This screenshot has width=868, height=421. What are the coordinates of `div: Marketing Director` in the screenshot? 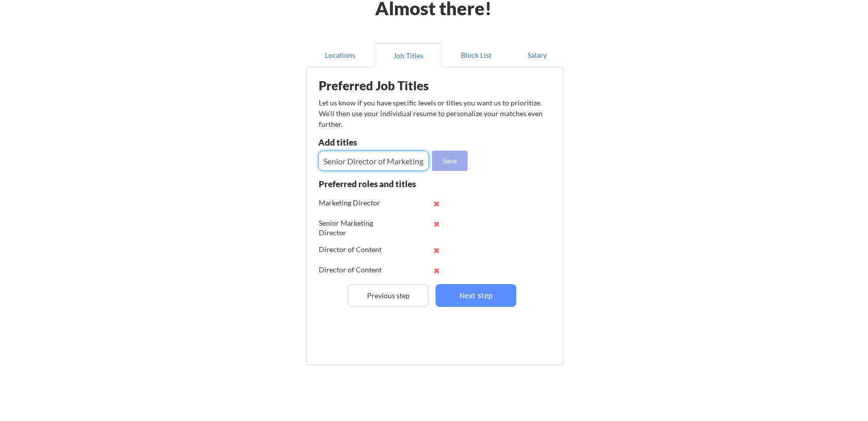 It's located at (352, 203).